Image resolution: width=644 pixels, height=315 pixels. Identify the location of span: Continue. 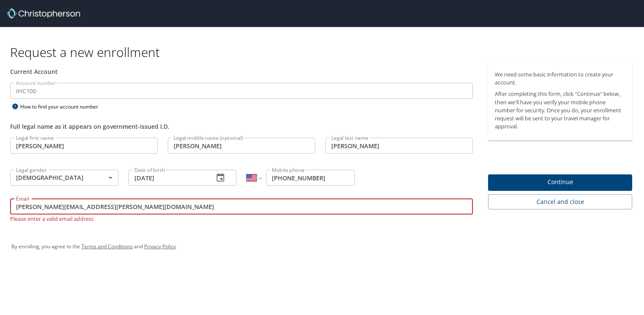
(560, 182).